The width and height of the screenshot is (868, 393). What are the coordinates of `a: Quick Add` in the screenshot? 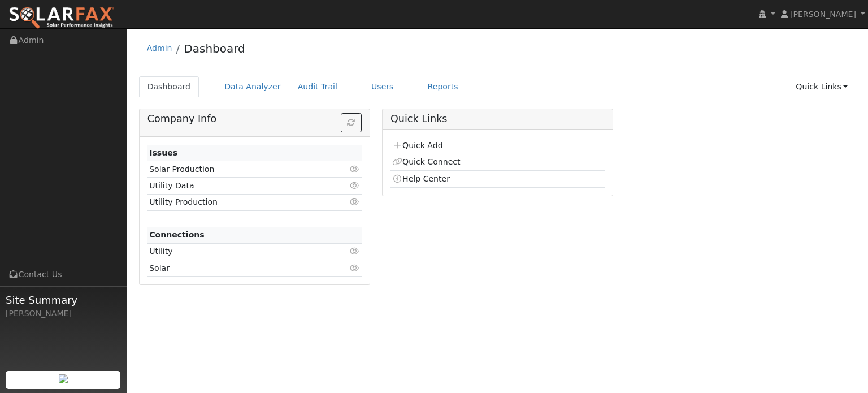 It's located at (417, 145).